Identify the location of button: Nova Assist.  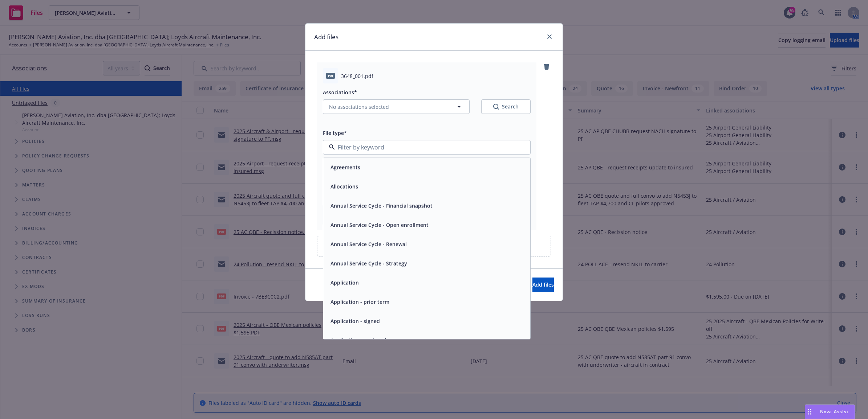
(830, 412).